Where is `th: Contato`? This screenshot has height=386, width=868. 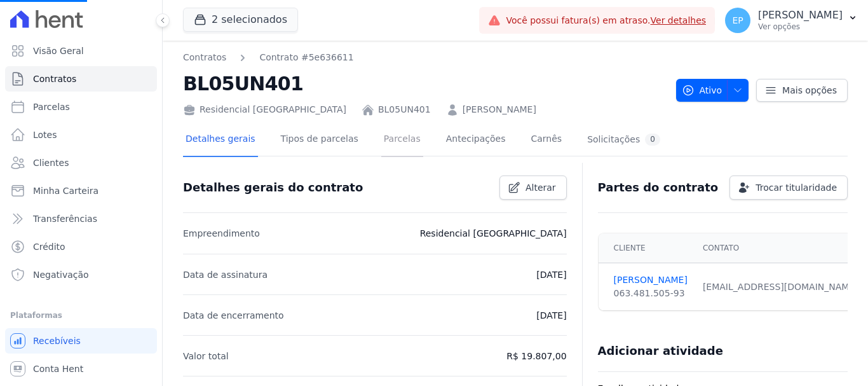
th: Contato is located at coordinates (781, 248).